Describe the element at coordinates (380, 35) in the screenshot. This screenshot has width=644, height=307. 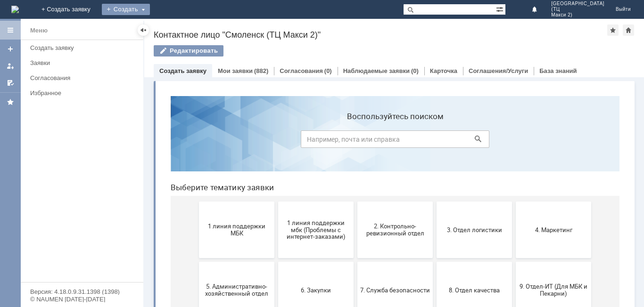
I see `div: Контактное лицо "Смоленск (ТЦ Макси 2)"` at that location.